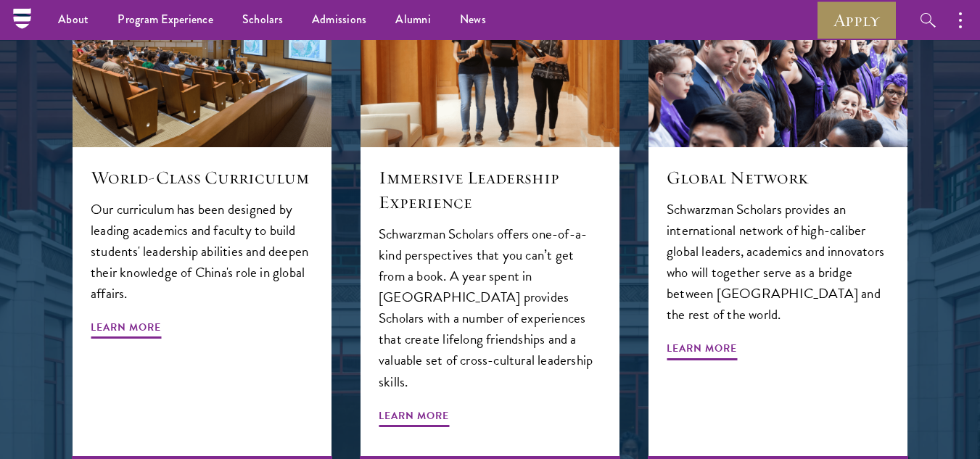 The height and width of the screenshot is (459, 980). What do you see at coordinates (490, 308) in the screenshot?
I see `p: Schwarzman Scholars offers one-of-a-kind perspectives that you can’t get from a book. A year spen...` at bounding box center [490, 308].